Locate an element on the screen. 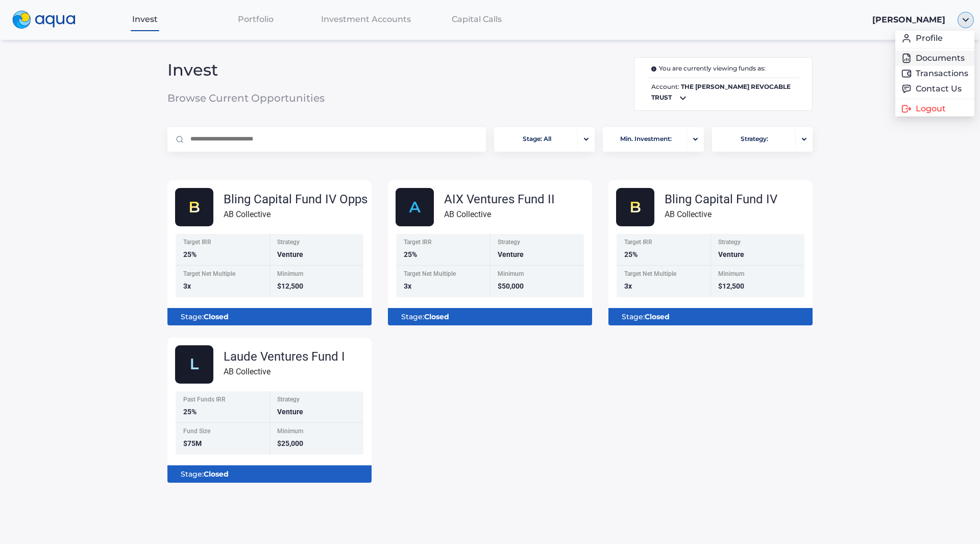  button: Strategy:portfolio-arrow is located at coordinates (762, 139).